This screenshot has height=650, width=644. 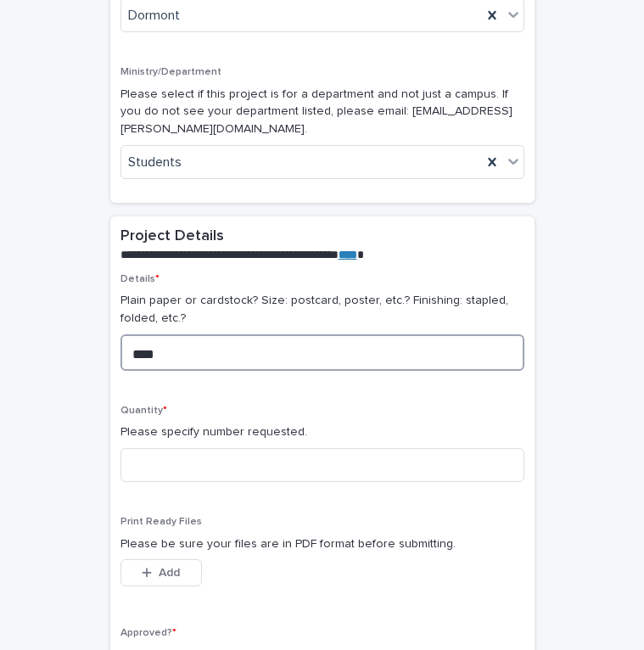 I want to click on p: Please be sure your files are in PDF format before submitting., so click(x=322, y=544).